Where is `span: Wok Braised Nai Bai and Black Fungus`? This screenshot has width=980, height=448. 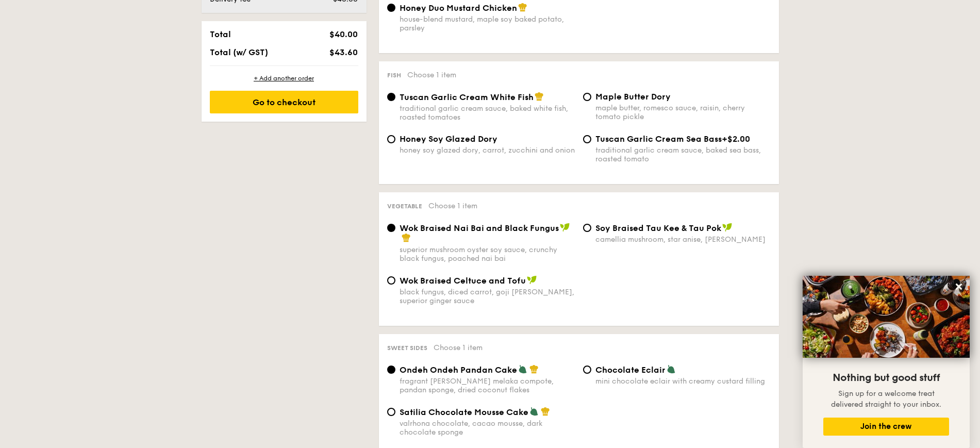
span: Wok Braised Nai Bai and Black Fungus is located at coordinates (479, 228).